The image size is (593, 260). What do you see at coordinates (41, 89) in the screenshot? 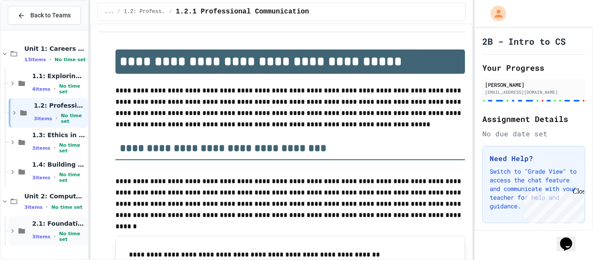
I see `span: 4 items` at bounding box center [41, 89].